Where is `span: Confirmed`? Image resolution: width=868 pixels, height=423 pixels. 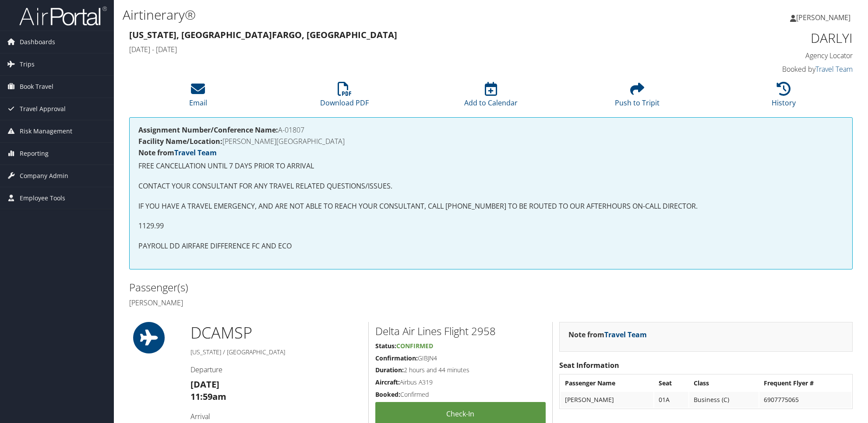
span: Confirmed is located at coordinates (414, 346).